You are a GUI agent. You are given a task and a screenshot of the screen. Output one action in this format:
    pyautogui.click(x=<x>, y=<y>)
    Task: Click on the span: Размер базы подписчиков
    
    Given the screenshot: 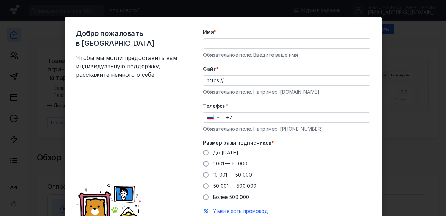 What is the action you would take?
    pyautogui.click(x=238, y=143)
    